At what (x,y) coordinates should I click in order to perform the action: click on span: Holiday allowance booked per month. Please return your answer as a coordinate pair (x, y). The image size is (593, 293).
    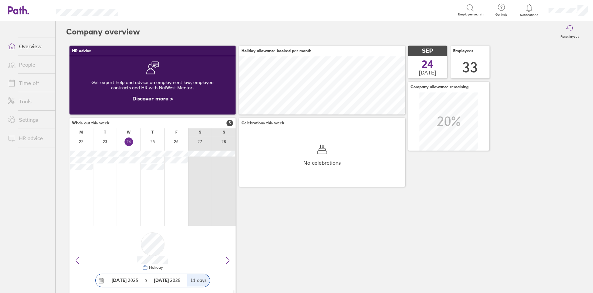
    Looking at the image, I should click on (276, 51).